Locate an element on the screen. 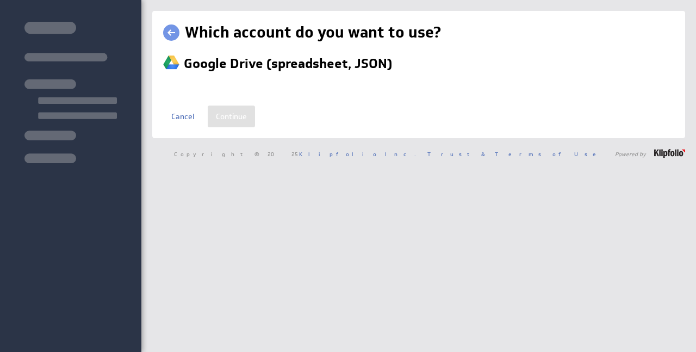 Image resolution: width=696 pixels, height=352 pixels. span: Powered by is located at coordinates (630, 154).